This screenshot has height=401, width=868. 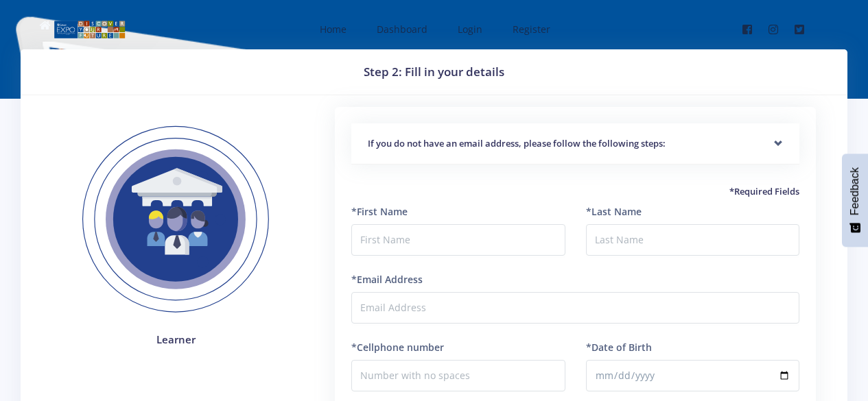 What do you see at coordinates (469, 29) in the screenshot?
I see `a: Login` at bounding box center [469, 29].